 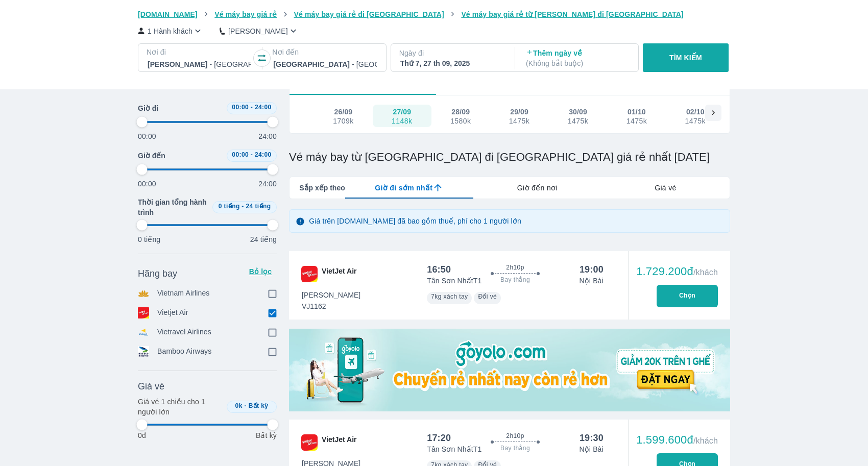 What do you see at coordinates (263, 240) in the screenshot?
I see `p: 24 tiếng` at bounding box center [263, 240].